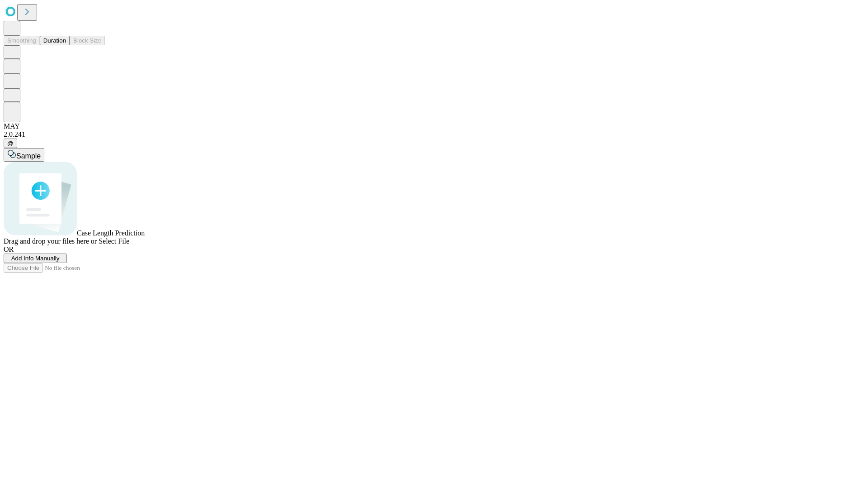 The height and width of the screenshot is (489, 868). What do you see at coordinates (111, 233) in the screenshot?
I see `span: Case Length Prediction` at bounding box center [111, 233].